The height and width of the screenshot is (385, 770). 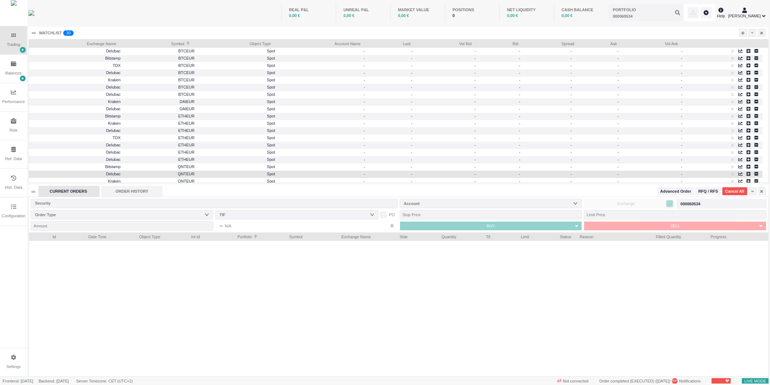 What do you see at coordinates (491, 215) in the screenshot?
I see `input: Stop Price` at bounding box center [491, 215].